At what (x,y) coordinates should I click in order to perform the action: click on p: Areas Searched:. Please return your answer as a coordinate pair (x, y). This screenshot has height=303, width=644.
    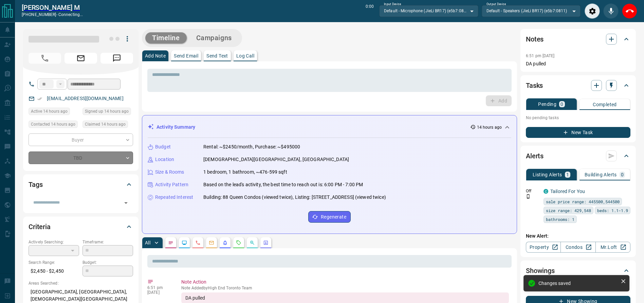
    Looking at the image, I should click on (80, 283).